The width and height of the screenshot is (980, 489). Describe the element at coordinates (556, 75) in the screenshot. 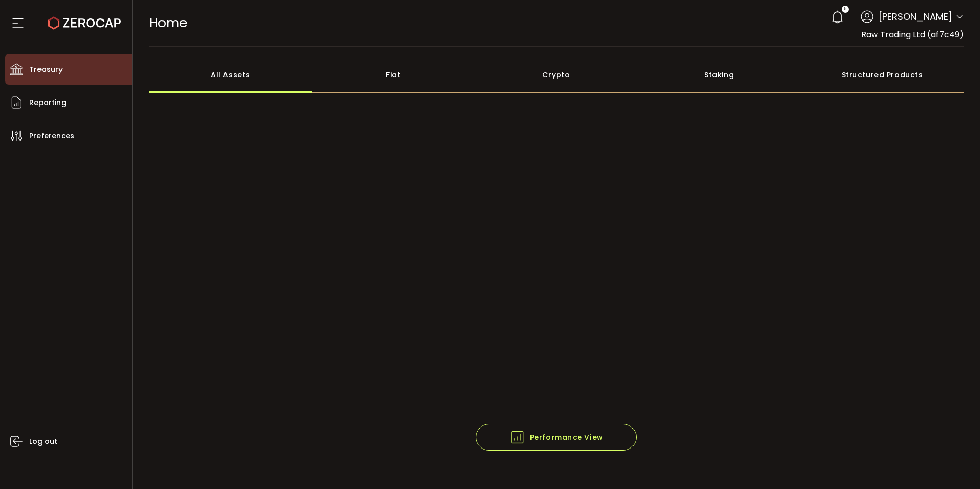

I see `div: Crypto` at that location.